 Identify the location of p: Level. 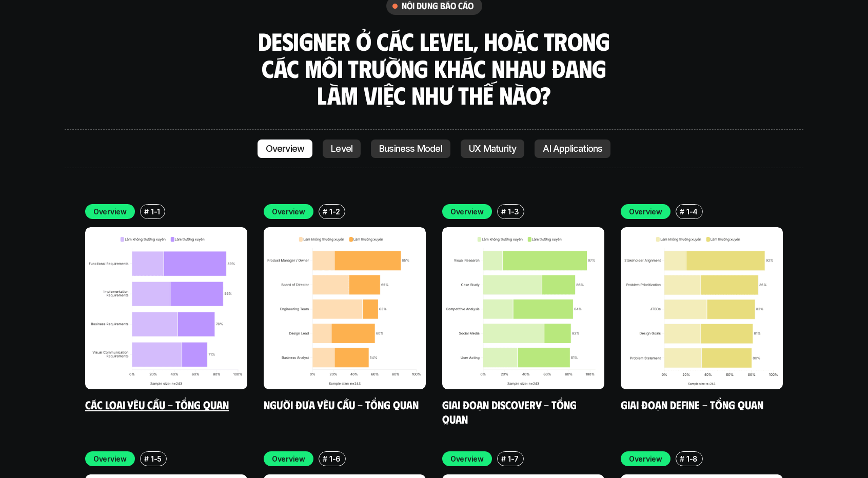
(342, 149).